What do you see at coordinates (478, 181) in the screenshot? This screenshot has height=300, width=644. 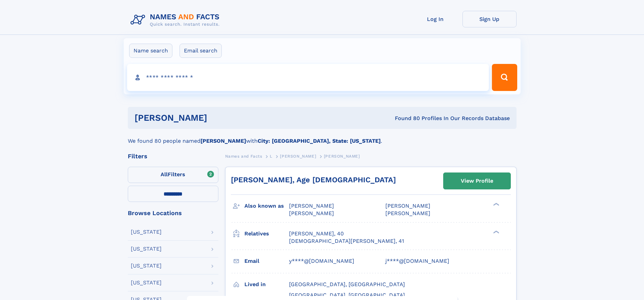 I see `a: View Profile` at bounding box center [478, 181].